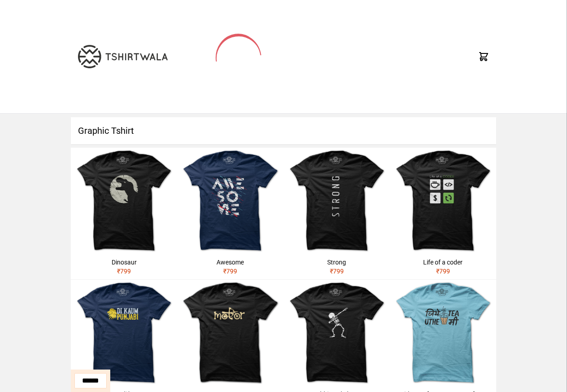  What do you see at coordinates (124, 332) in the screenshot?
I see `img: shera-di-kaum-punjabi-1.jpg` at bounding box center [124, 332].